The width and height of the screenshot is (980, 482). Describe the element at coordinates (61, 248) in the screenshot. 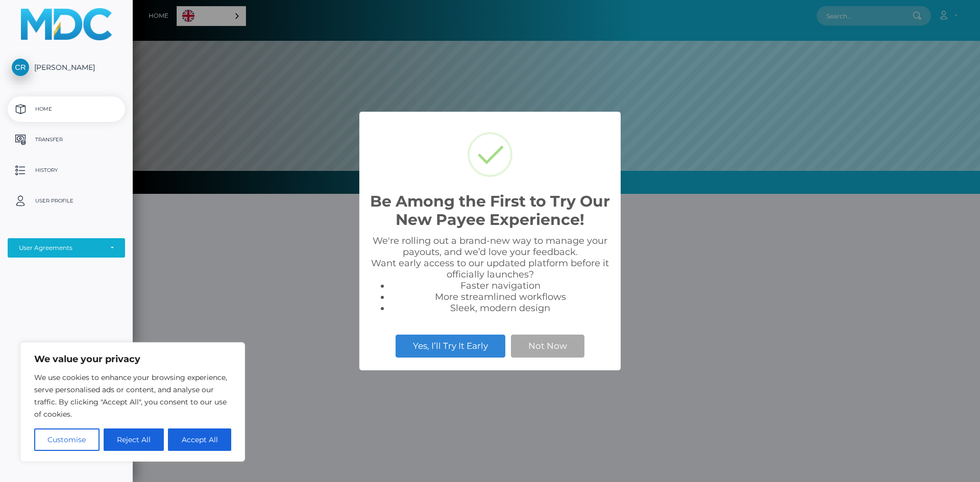

I see `div: User Agreements` at that location.